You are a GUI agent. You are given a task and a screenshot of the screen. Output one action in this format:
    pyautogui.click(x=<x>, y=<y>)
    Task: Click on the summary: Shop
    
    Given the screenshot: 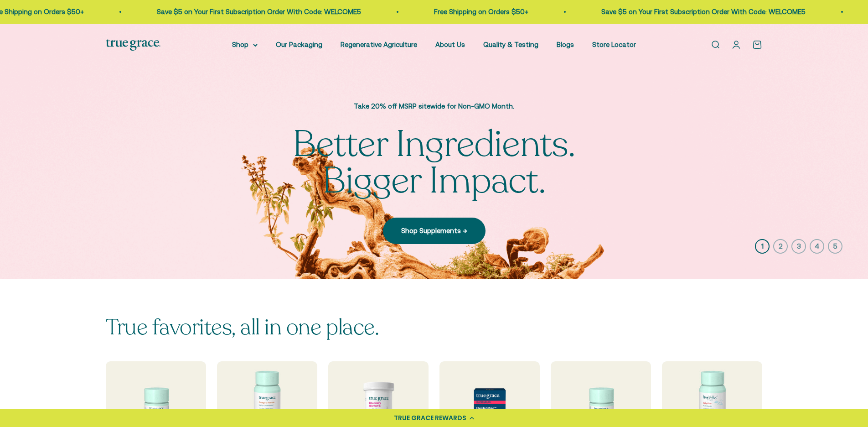 What is the action you would take?
    pyautogui.click(x=245, y=45)
    